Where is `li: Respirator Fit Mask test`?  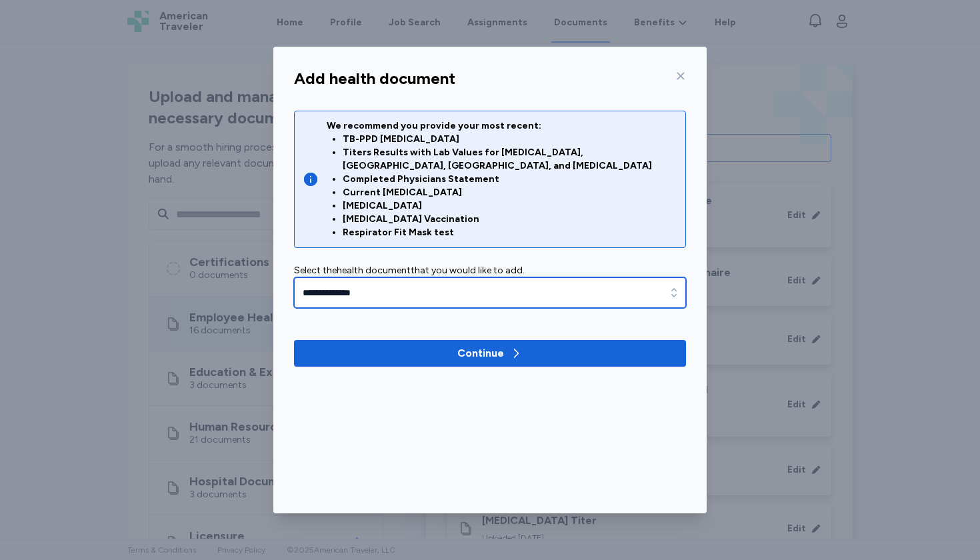
li: Respirator Fit Mask test is located at coordinates (510, 233).